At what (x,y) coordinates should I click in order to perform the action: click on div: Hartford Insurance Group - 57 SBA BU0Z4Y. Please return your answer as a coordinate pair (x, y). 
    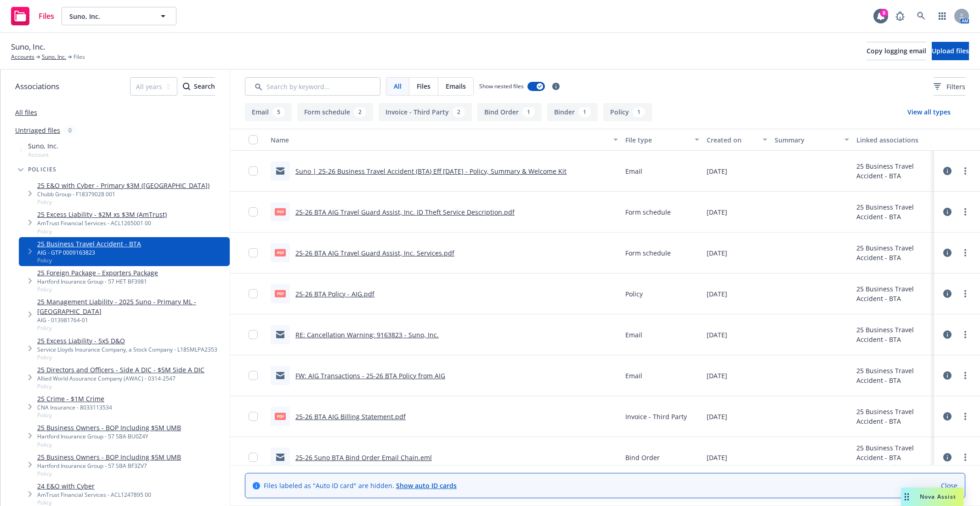
    Looking at the image, I should click on (109, 436).